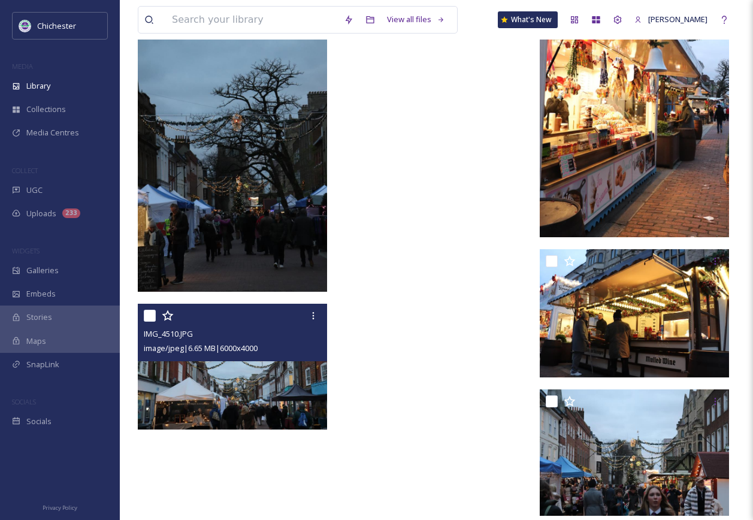 The image size is (753, 520). What do you see at coordinates (41, 293) in the screenshot?
I see `span: Embeds` at bounding box center [41, 293].